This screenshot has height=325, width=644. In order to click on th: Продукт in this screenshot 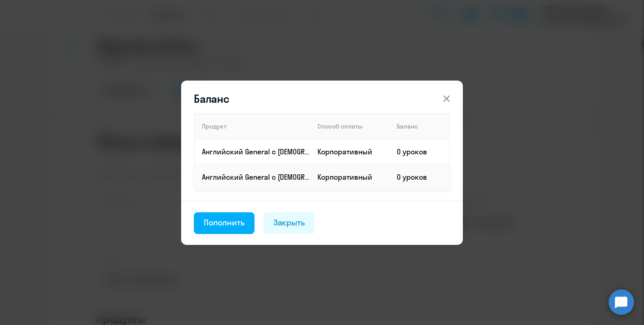, I will do `click(253, 127)`.